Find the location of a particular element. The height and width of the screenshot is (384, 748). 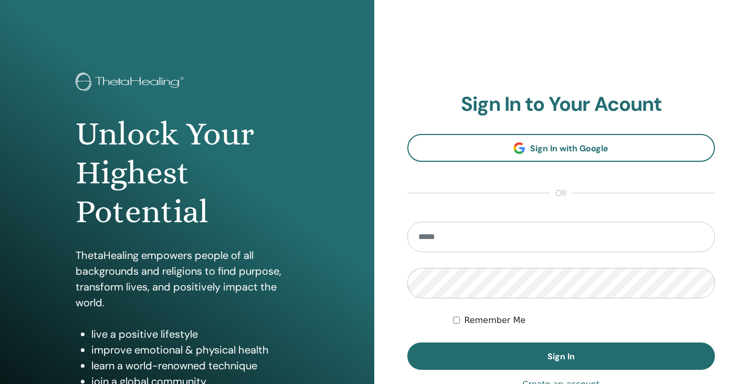

div: Keep me authenticated indefinitely or until I manually logout is located at coordinates (584, 320).